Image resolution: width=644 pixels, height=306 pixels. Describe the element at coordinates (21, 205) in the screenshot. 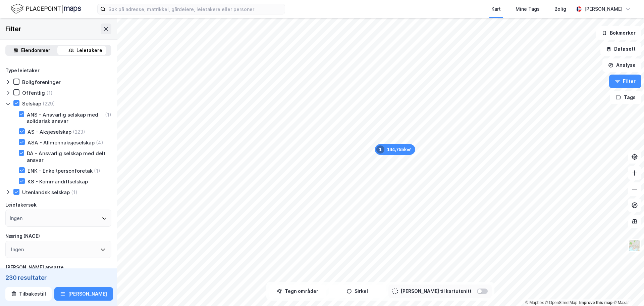

I see `div: Leietakersøk` at that location.